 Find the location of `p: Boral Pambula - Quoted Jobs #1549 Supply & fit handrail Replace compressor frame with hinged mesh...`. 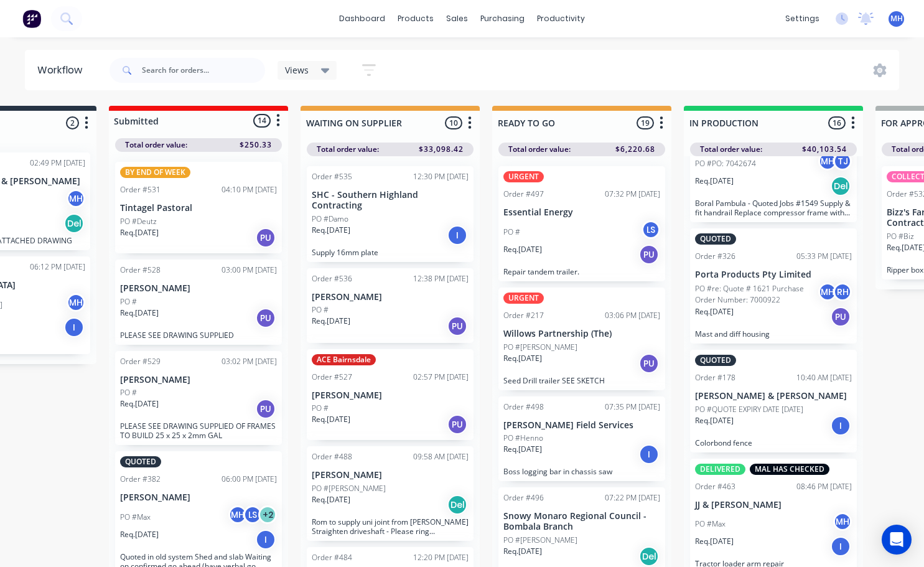

p: Boral Pambula - Quoted Jobs #1549 Supply & fit handrail Replace compressor frame with hinged mesh... is located at coordinates (773, 208).